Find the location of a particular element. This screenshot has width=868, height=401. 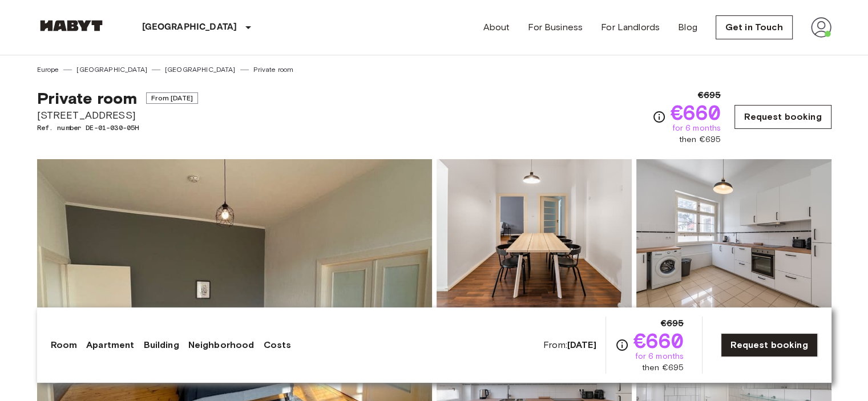

a: Get in Touch is located at coordinates (754, 27).